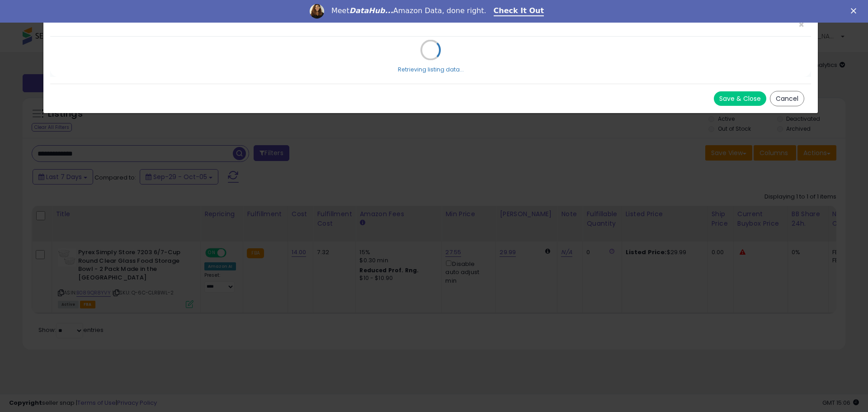 This screenshot has width=868, height=412. I want to click on div: Meet Amazon Data, done right., so click(409, 11).